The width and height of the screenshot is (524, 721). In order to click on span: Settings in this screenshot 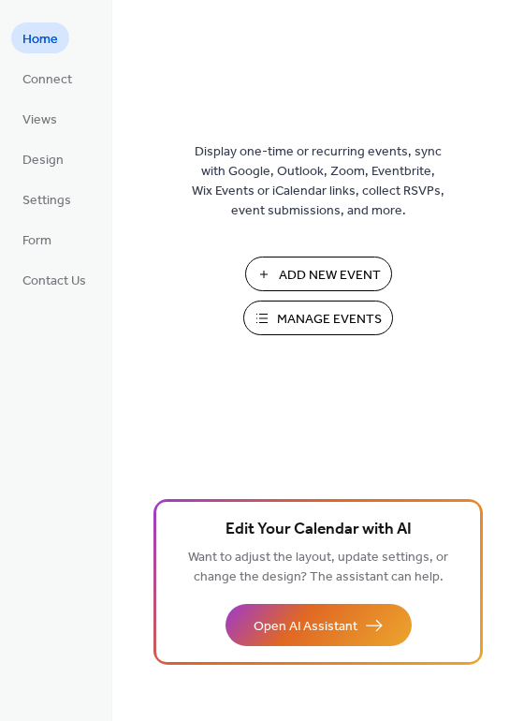, I will do `click(47, 200)`.